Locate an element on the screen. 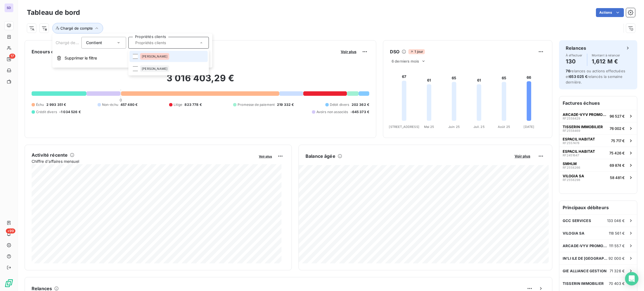  tspan: Mai 25 is located at coordinates (429, 127).